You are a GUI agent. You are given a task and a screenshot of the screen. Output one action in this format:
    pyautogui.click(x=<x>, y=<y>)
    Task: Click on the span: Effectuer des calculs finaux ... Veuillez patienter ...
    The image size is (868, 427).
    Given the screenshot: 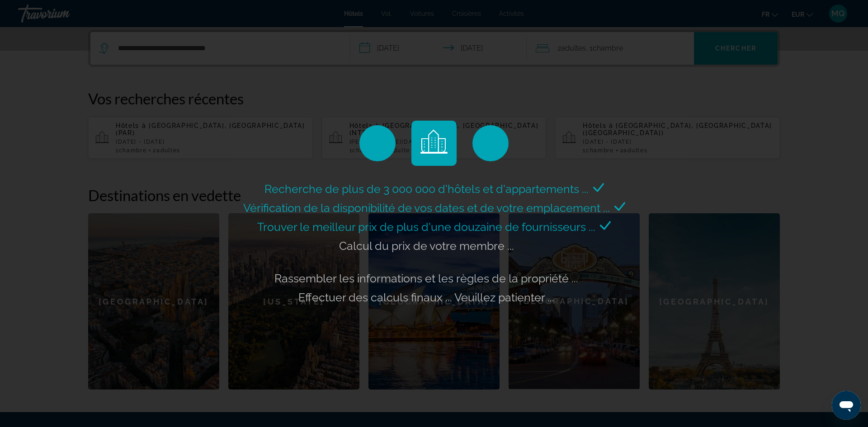 What is the action you would take?
    pyautogui.click(x=426, y=298)
    